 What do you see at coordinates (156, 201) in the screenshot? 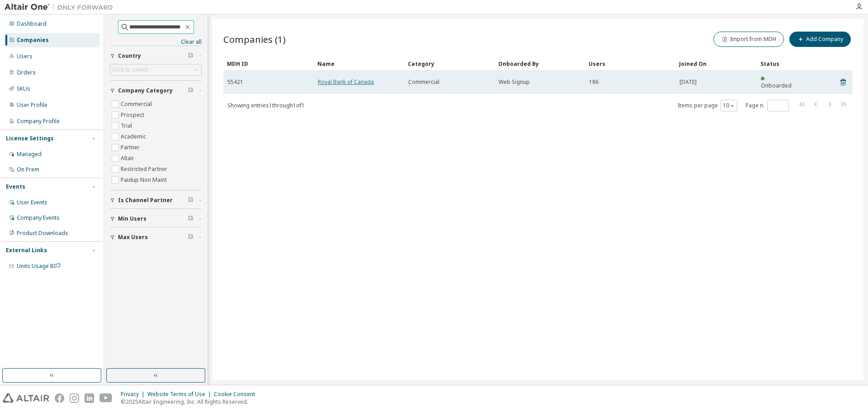
I see `button: Is Channel Partner` at bounding box center [156, 201].